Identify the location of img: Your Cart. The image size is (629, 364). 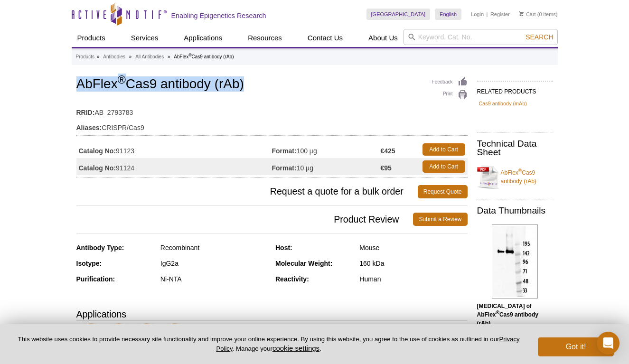
(521, 14).